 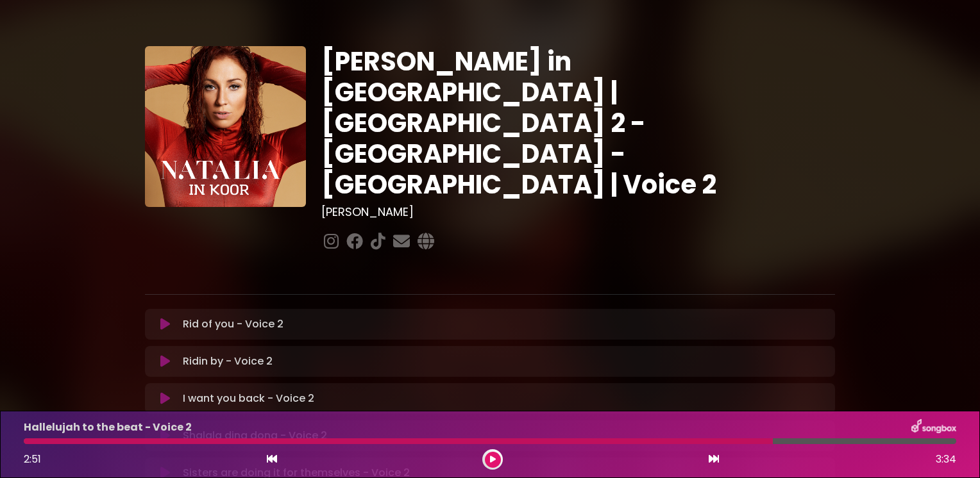 What do you see at coordinates (248, 398) in the screenshot?
I see `p: I want you back - Voice 2` at bounding box center [248, 398].